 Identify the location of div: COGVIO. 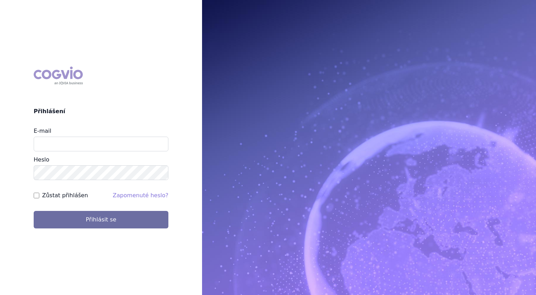
(58, 76).